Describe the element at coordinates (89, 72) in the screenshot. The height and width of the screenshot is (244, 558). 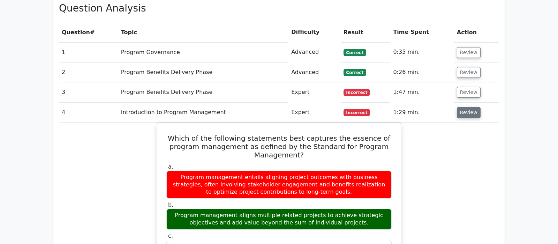
I see `td: 2` at that location.